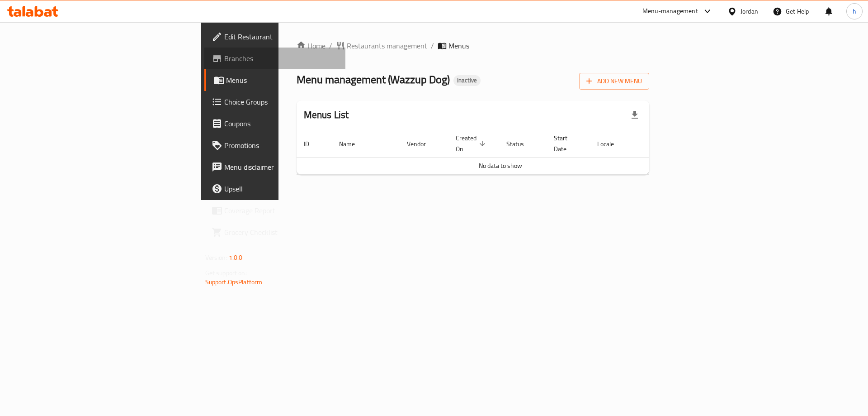 The width and height of the screenshot is (868, 416). I want to click on span: Coverage Report, so click(281, 210).